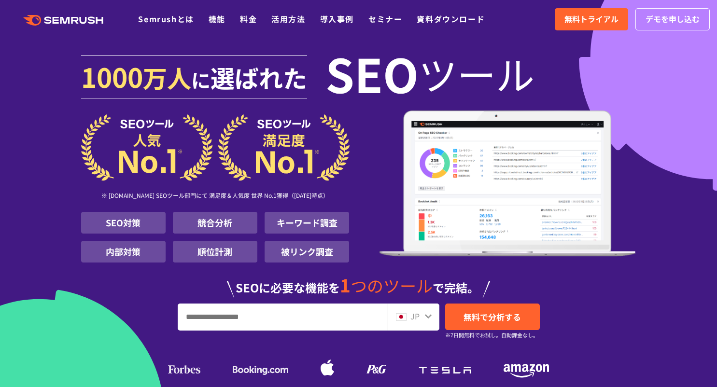 The height and width of the screenshot is (387, 717). I want to click on span: SEO, so click(372, 73).